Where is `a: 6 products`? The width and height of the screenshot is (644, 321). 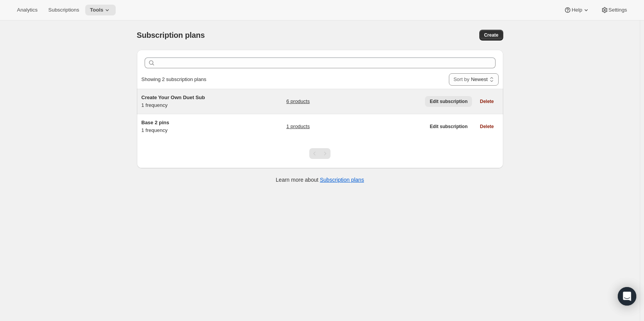 a: 6 products is located at coordinates (298, 101).